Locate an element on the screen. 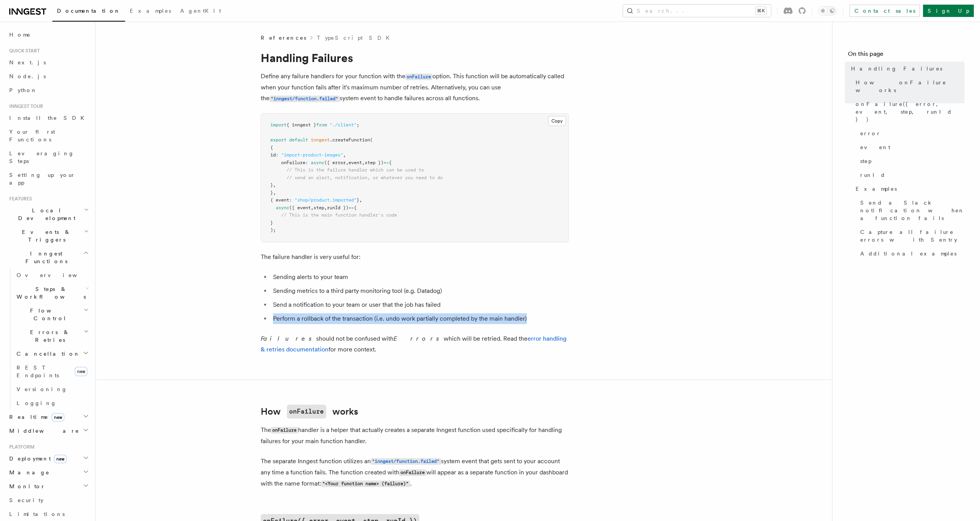 The height and width of the screenshot is (521, 980). a: onFailure is located at coordinates (419, 76).